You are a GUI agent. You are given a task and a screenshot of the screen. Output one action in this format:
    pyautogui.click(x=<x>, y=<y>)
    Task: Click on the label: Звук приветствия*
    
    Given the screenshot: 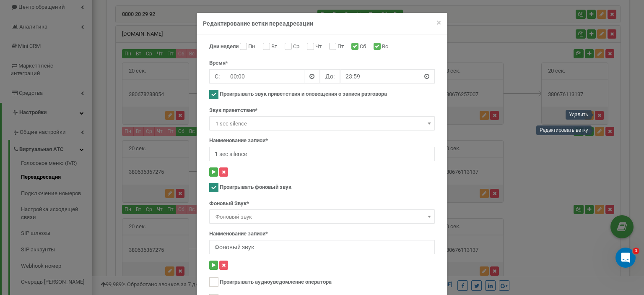 What is the action you would take?
    pyautogui.click(x=233, y=111)
    